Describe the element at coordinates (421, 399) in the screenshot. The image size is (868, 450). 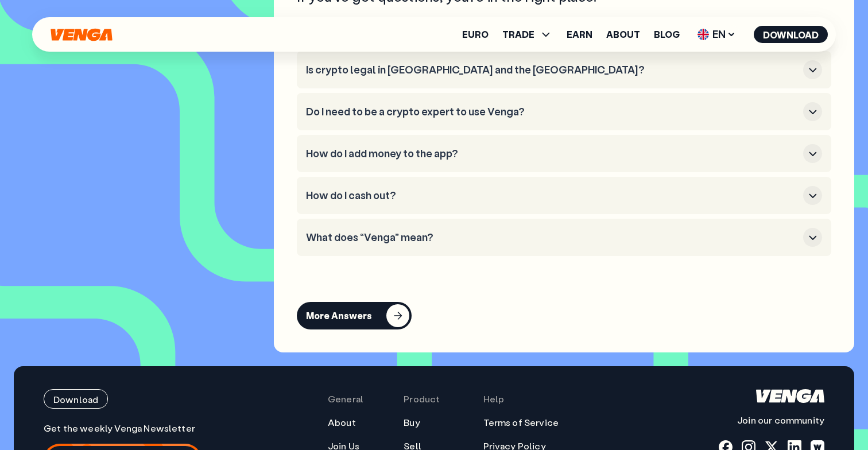
I see `span: Product` at that location.